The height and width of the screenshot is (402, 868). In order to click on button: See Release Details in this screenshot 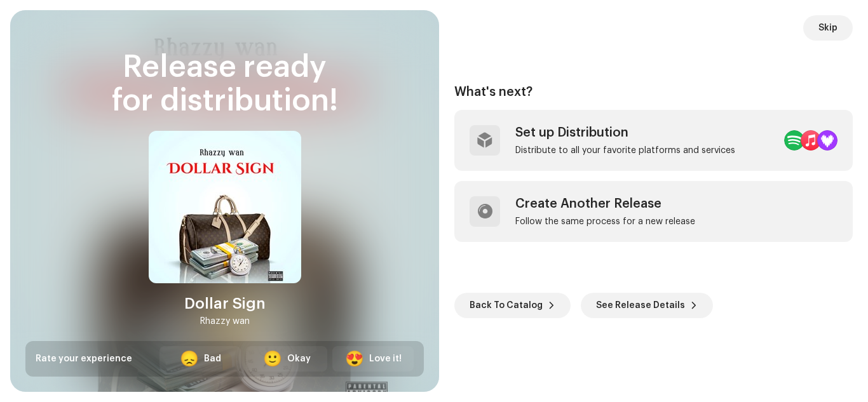, I will do `click(647, 305)`.